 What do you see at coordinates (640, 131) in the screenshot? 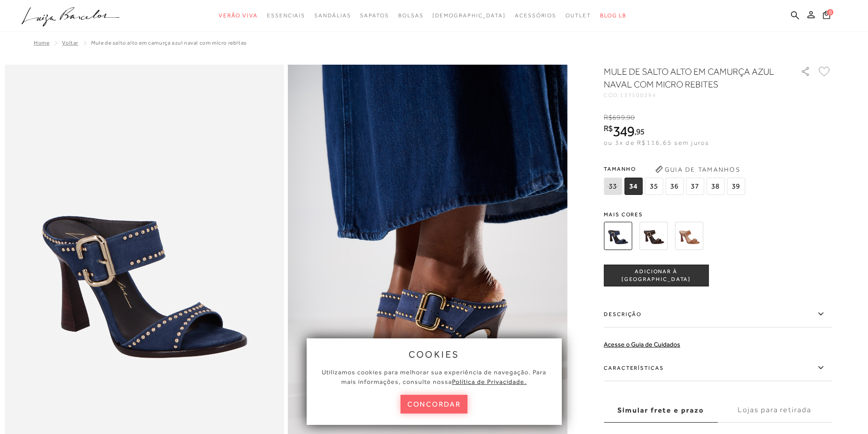
I see `span: 95` at bounding box center [640, 131].